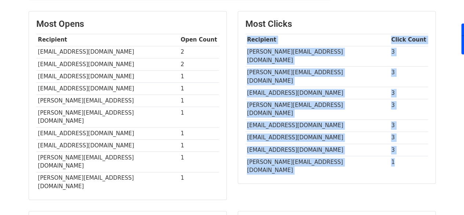 The height and width of the screenshot is (215, 464). I want to click on div: Chat Widget, so click(446, 197).